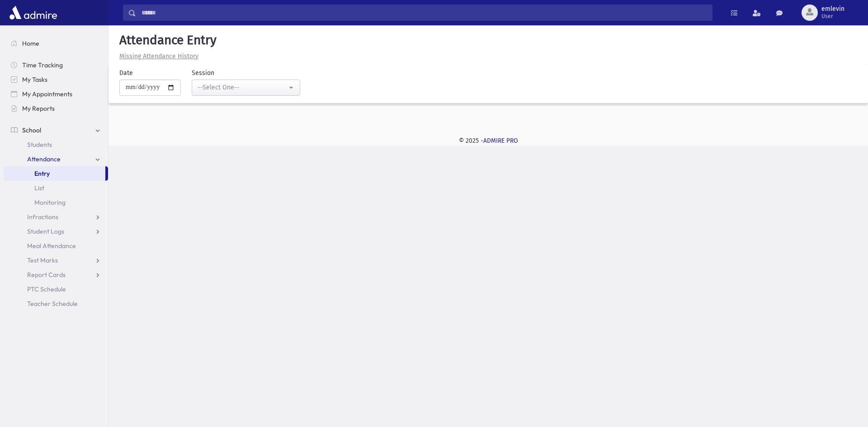 This screenshot has height=427, width=868. I want to click on a: Report Cards, so click(56, 275).